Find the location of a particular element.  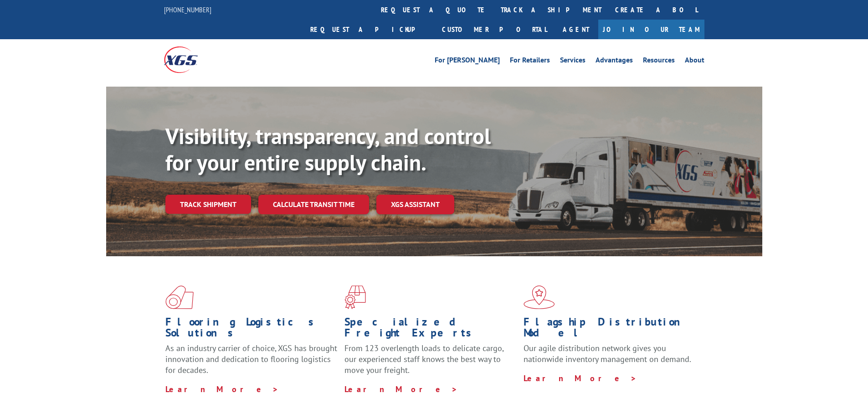

img: xgs-icon-total-supply-chain-intelligence-red is located at coordinates (179, 297).